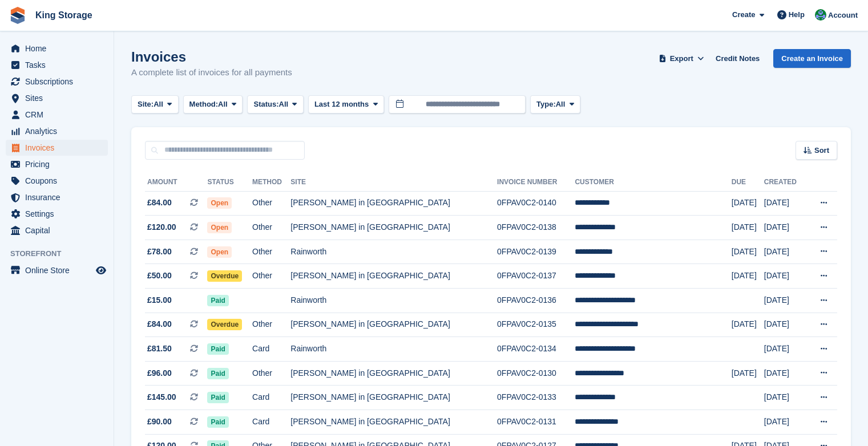 The width and height of the screenshot is (868, 446). I want to click on td: 0FPAV0C2-0130, so click(536, 373).